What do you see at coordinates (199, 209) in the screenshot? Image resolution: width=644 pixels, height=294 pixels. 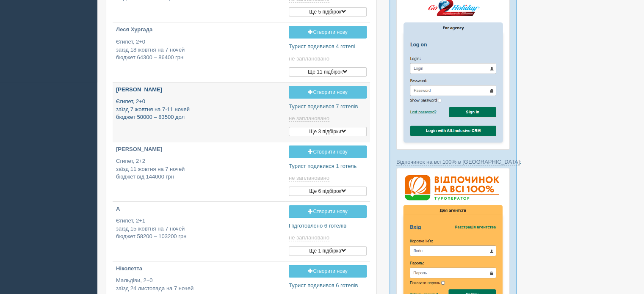 I see `p: A` at bounding box center [199, 209].